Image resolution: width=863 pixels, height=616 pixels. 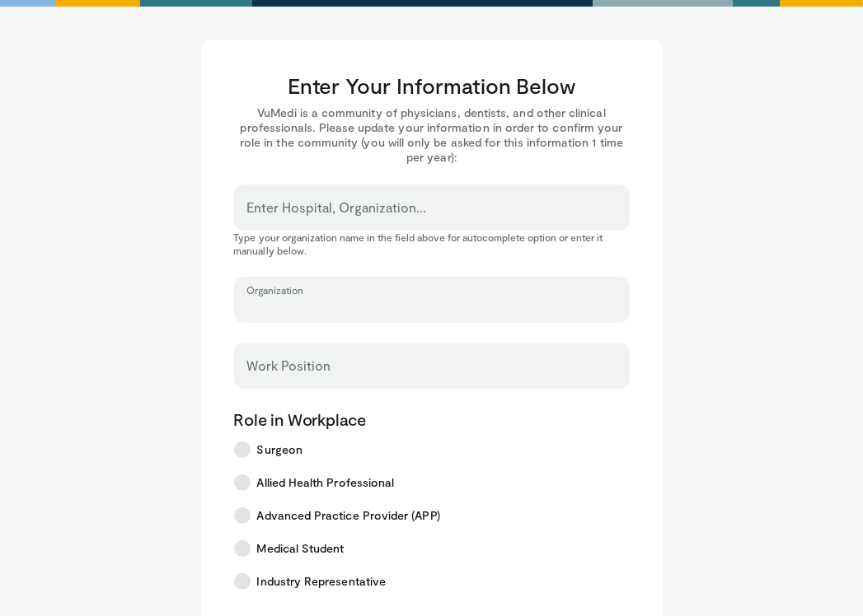 I want to click on p: VuMedi is a community of physicians, dentists, and other clinical professionals. Please update yo..., so click(x=432, y=135).